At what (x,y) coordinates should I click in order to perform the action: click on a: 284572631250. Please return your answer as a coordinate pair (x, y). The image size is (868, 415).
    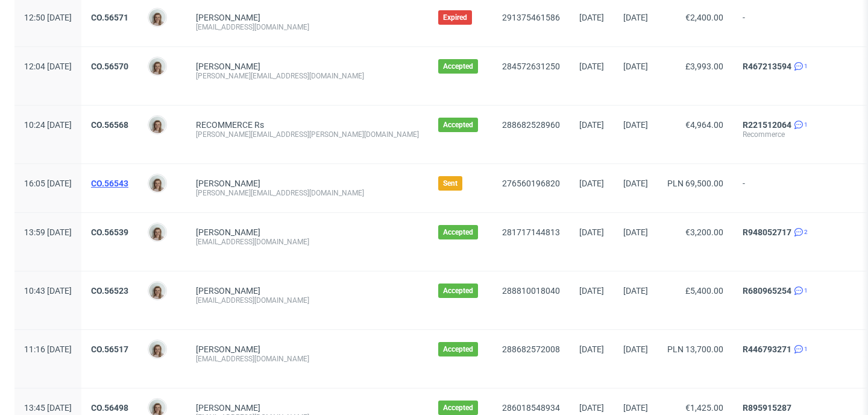
    Looking at the image, I should click on (531, 67).